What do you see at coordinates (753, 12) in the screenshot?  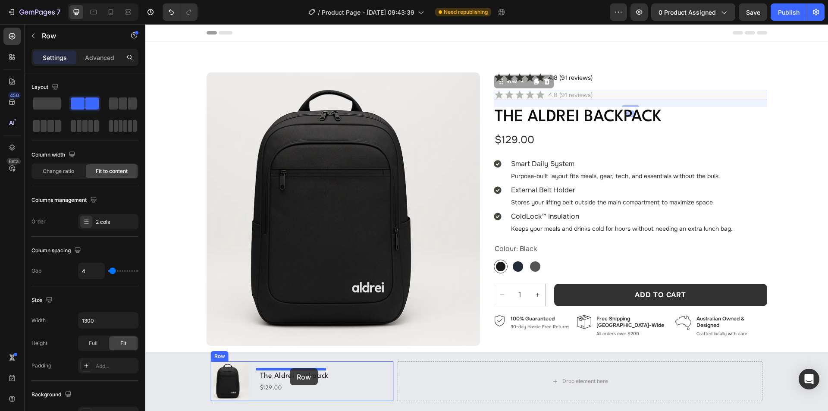 I see `span: Save` at bounding box center [753, 12].